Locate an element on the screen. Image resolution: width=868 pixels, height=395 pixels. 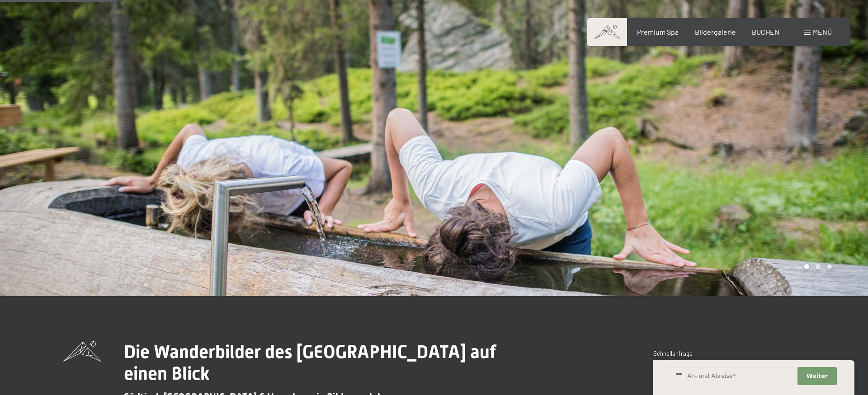
div: Carousel Page 1 (Current Slide) is located at coordinates (806, 266).